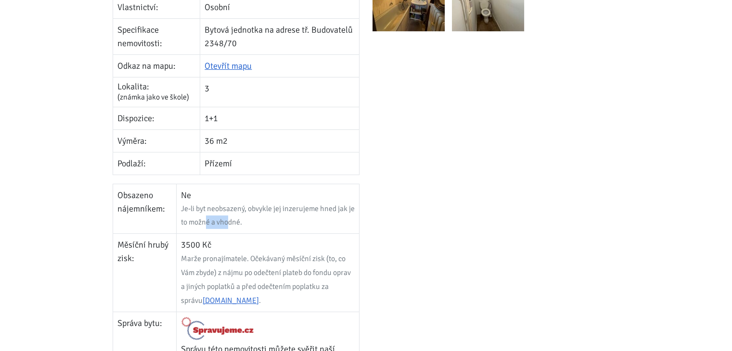 The image size is (732, 351). What do you see at coordinates (280, 36) in the screenshot?
I see `td: Bytová jednotka na adrese tř. Budovatelů 2348/70` at bounding box center [280, 36].